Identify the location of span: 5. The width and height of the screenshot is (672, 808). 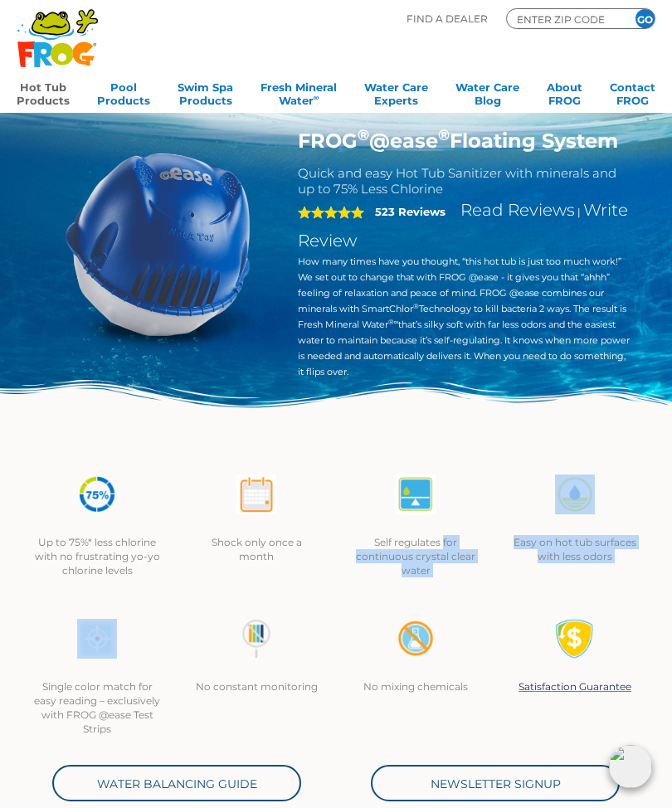
(331, 212).